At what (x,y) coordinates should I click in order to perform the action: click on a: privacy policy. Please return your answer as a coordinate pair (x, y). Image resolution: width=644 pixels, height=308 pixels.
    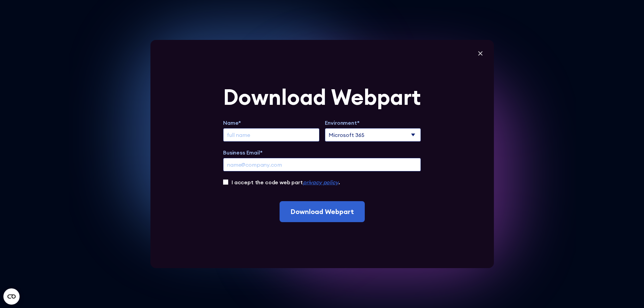
    Looking at the image, I should click on (321, 182).